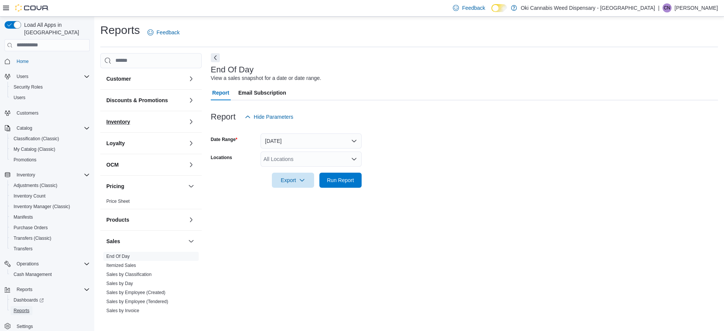  I want to click on button: Home, so click(47, 61).